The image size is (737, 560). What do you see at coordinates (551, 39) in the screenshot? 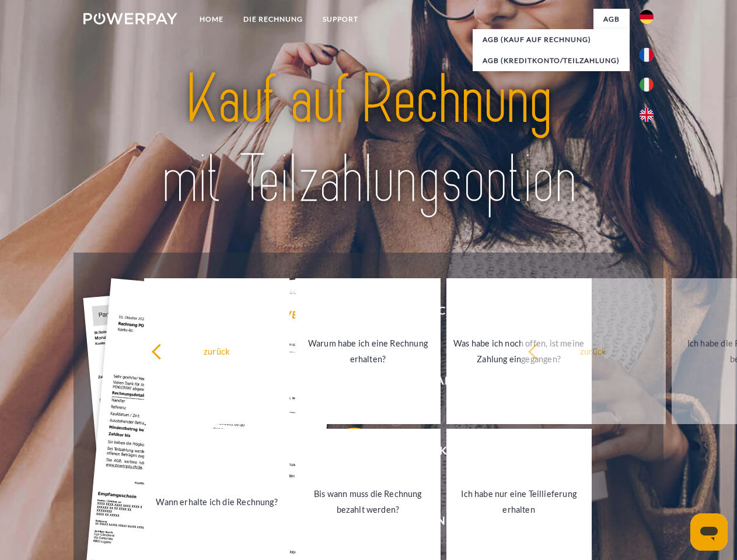
I see `a: AGB (Kauf auf Rechnung)` at bounding box center [551, 39].